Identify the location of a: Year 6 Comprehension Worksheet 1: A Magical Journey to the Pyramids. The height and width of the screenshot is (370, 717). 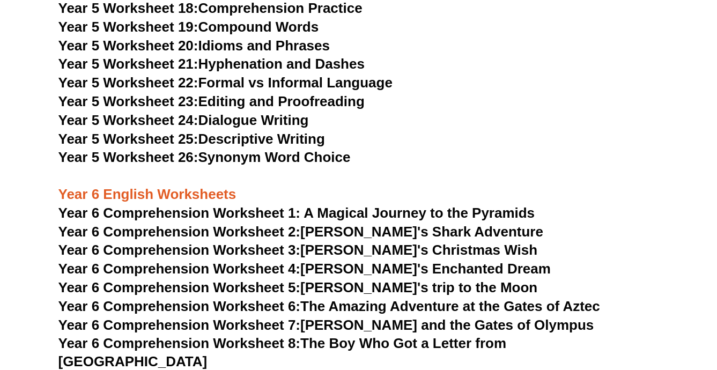
(297, 213).